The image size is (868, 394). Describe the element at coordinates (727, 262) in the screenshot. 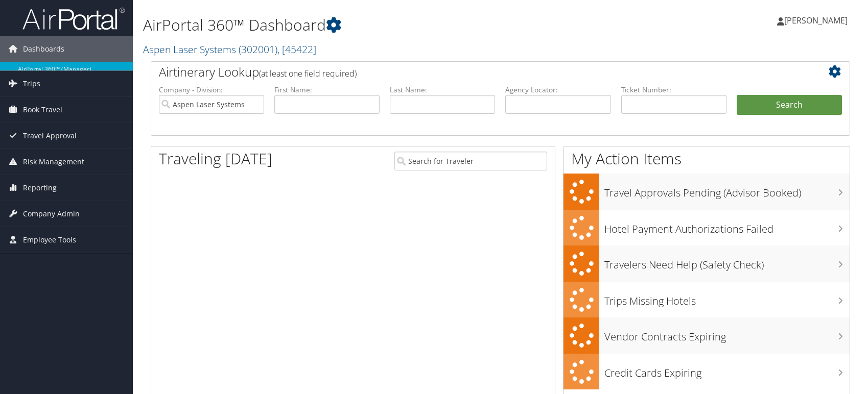

I see `h3: Travelers Need Help (Safety Check)` at that location.